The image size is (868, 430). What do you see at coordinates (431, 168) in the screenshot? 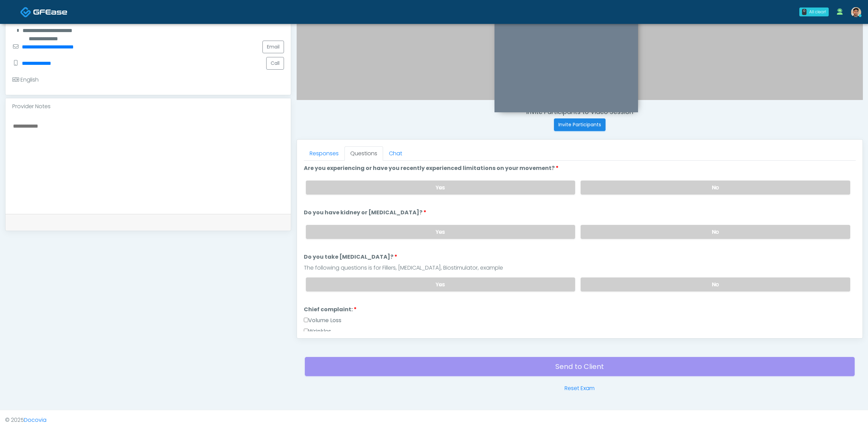
I see `label: Are you experiencing or have you recently experienced limitations on your movement?` at bounding box center [431, 168].